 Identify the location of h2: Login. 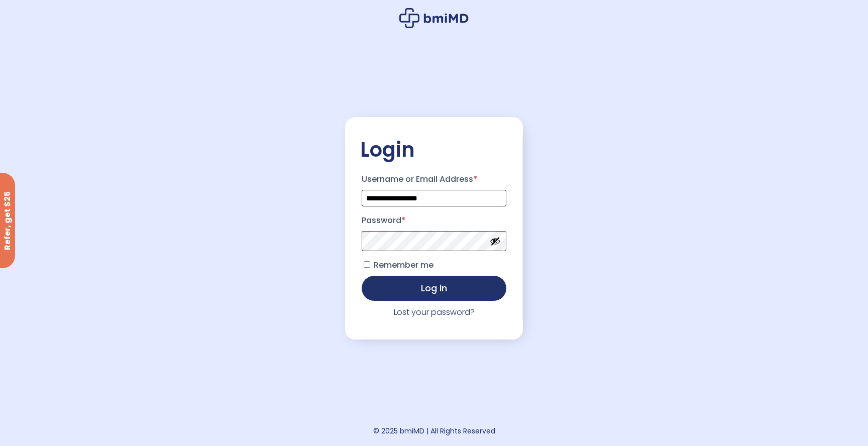
(434, 150).